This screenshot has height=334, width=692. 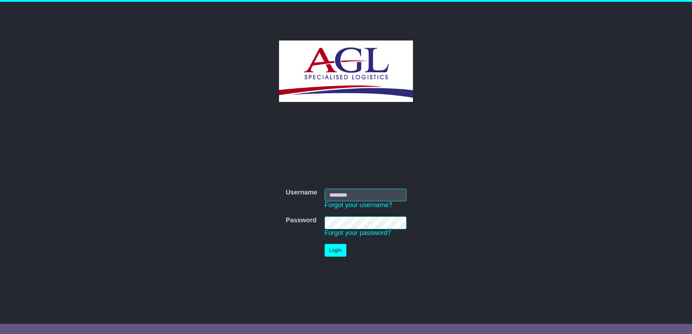 I want to click on label: Username, so click(x=301, y=193).